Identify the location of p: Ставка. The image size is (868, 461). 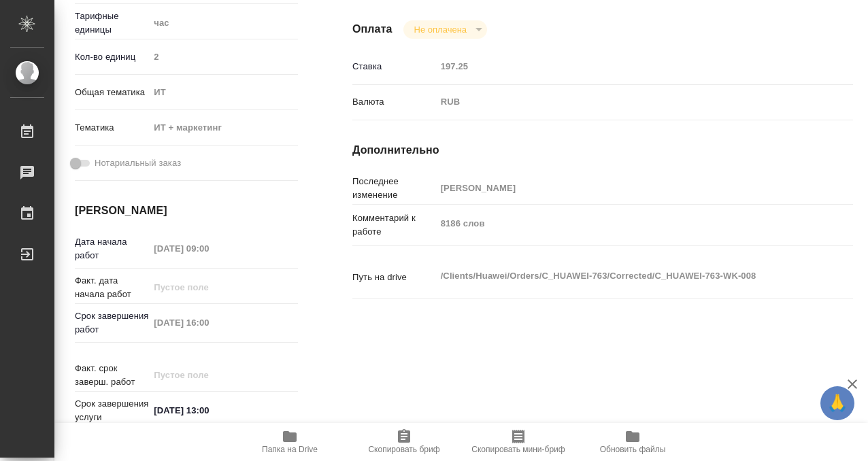
(394, 67).